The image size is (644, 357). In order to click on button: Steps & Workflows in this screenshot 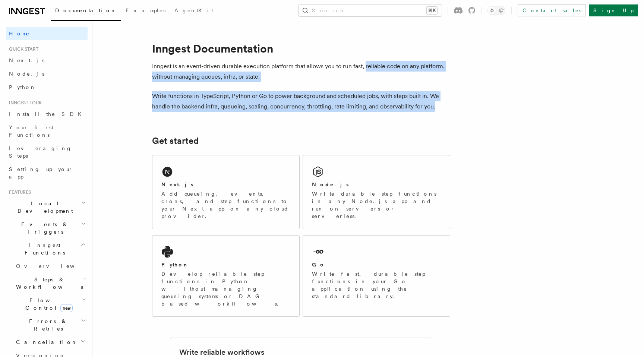, I will do `click(50, 283)`.